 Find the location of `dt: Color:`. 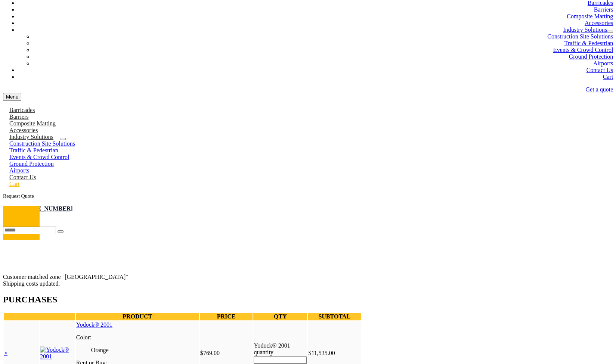

dt: Color: is located at coordinates (137, 337).